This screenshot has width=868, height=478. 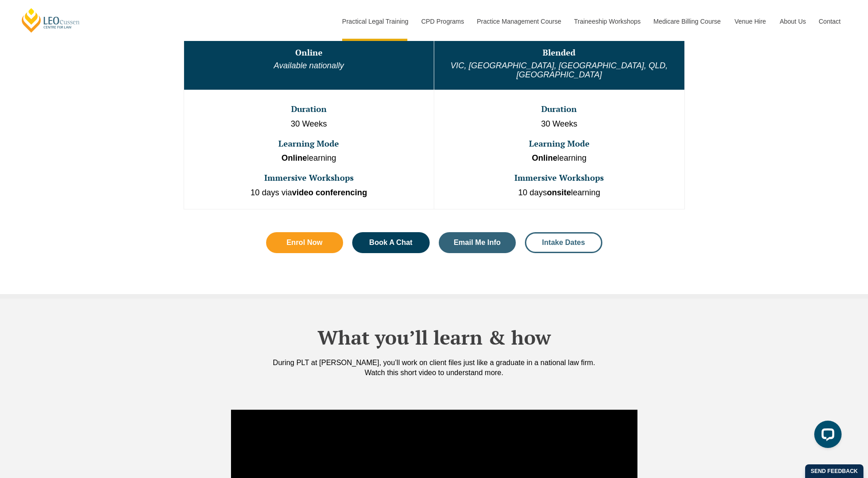 What do you see at coordinates (304, 243) in the screenshot?
I see `span: Enrol Now` at bounding box center [304, 243].